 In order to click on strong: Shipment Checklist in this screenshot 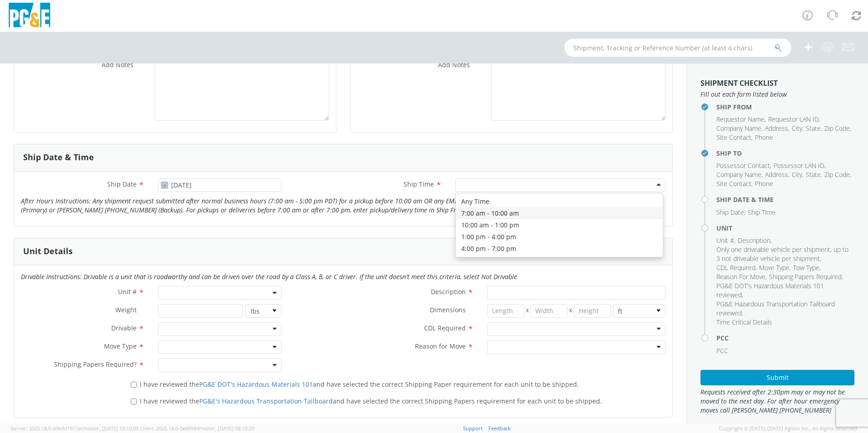, I will do `click(739, 83)`.